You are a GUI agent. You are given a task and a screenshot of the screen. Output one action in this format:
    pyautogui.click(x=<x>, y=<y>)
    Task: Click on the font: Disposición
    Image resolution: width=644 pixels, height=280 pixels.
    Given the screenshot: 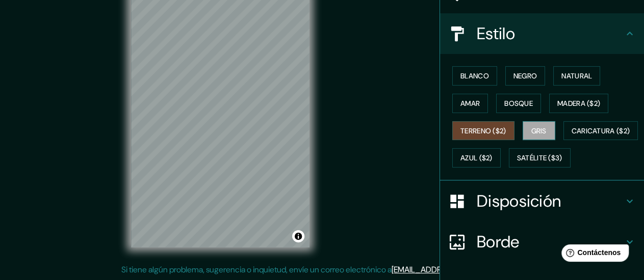 What is the action you would take?
    pyautogui.click(x=518, y=201)
    